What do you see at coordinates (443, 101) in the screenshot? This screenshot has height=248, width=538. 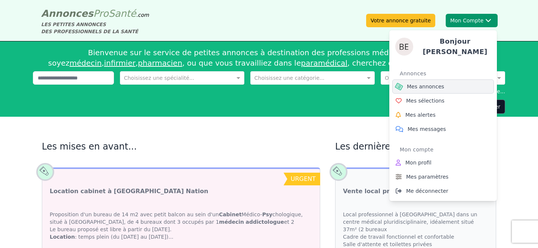 I see `a: Mes sélections` at bounding box center [443, 101].